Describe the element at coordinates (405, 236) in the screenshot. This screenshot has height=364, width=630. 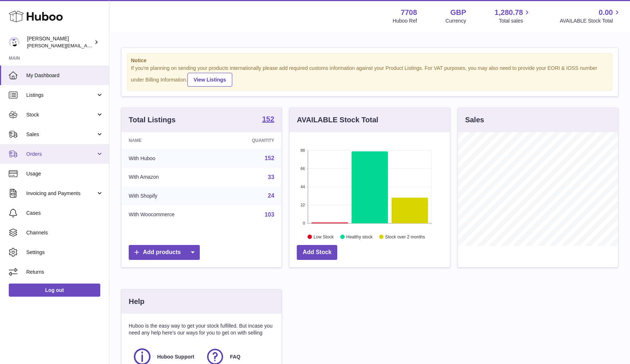
I see `text: Stock over 2 months` at that location.